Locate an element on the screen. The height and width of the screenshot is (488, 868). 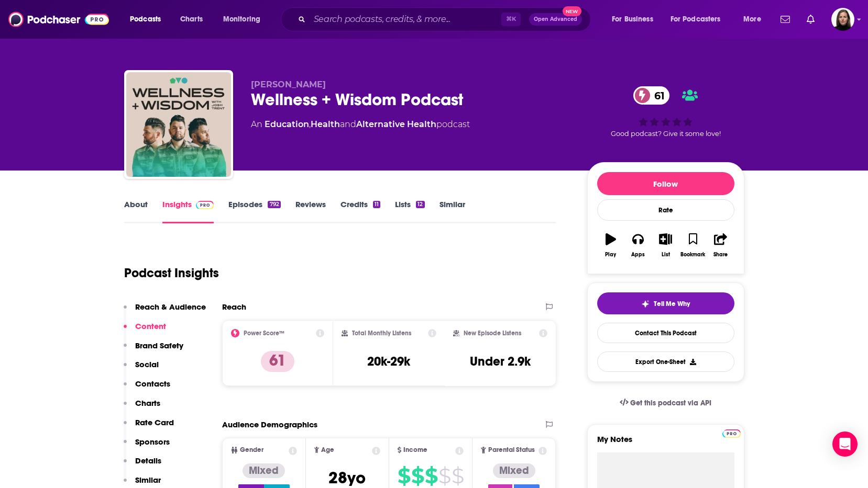
div: Play is located at coordinates (610, 254).